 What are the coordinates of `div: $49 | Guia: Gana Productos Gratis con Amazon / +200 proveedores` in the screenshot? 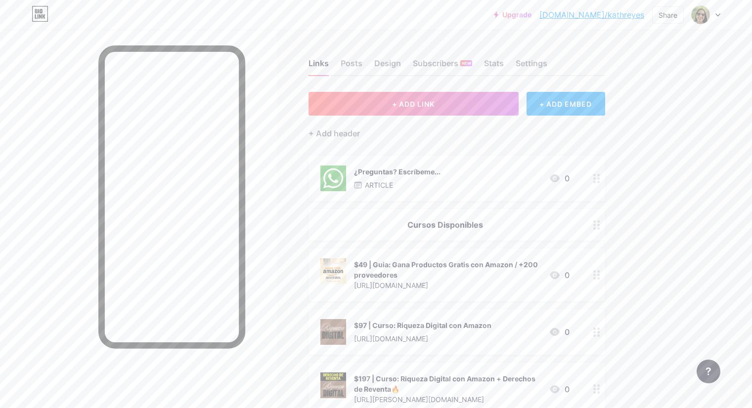 It's located at (447, 270).